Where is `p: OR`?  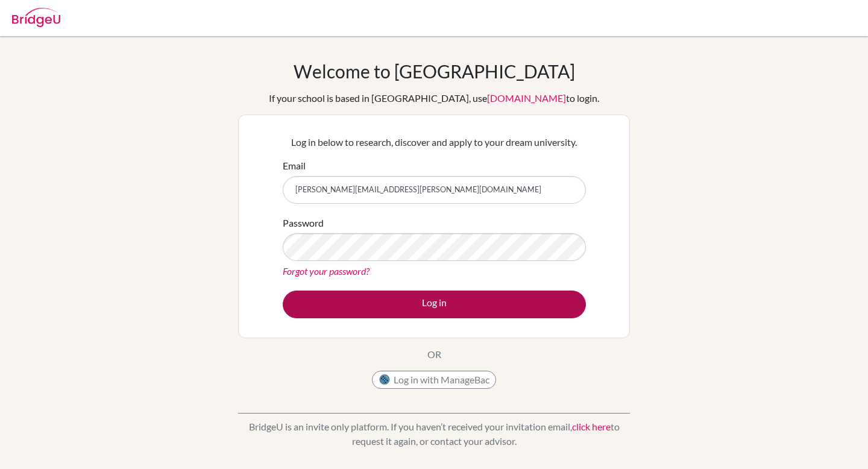 p: OR is located at coordinates (434, 355).